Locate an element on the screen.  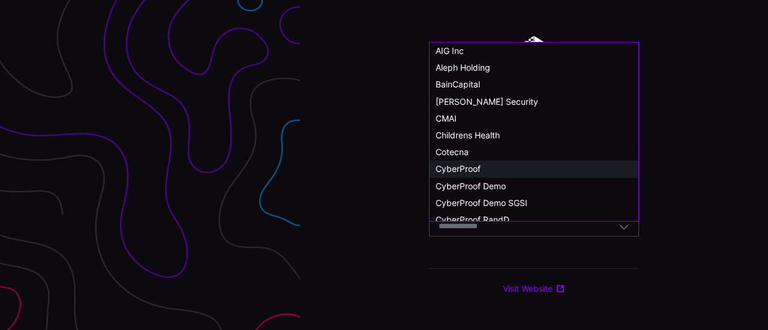
span: CyberProof Demo is located at coordinates (470, 186).